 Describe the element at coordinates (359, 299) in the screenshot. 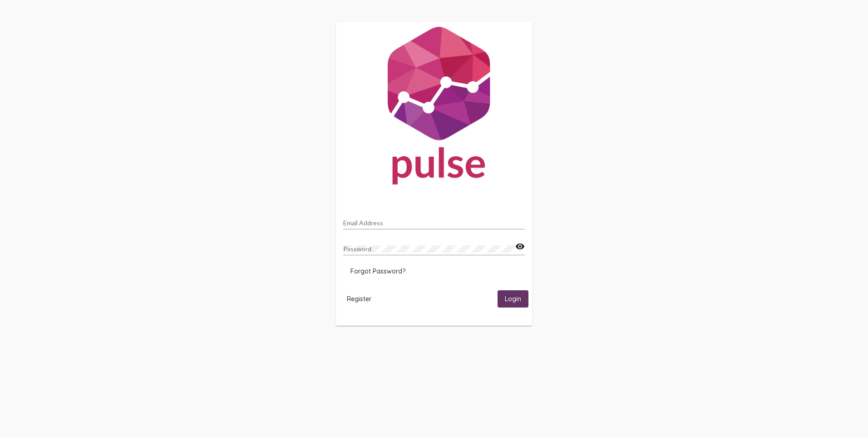

I see `button: Register` at that location.